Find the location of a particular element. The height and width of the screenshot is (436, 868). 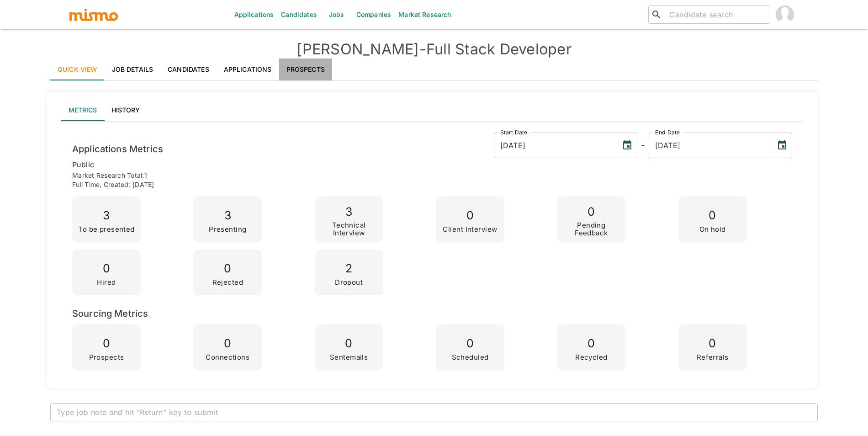

h6: Applications Metrics is located at coordinates (118, 149).